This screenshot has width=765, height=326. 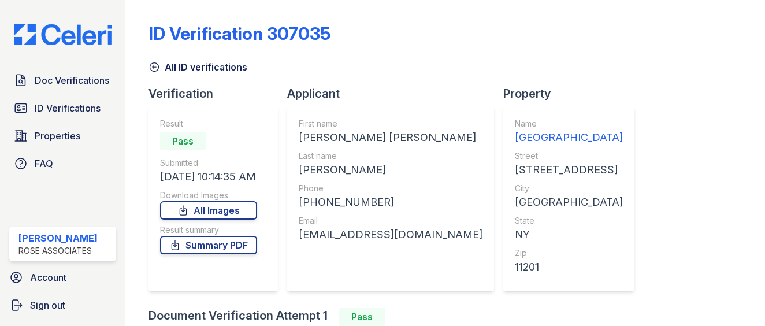 I want to click on span: ID Verifications, so click(x=68, y=108).